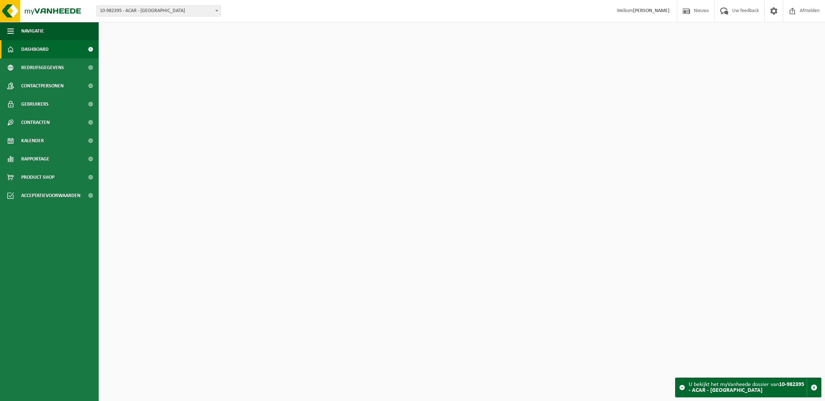  Describe the element at coordinates (35, 159) in the screenshot. I see `span: Rapportage` at that location.